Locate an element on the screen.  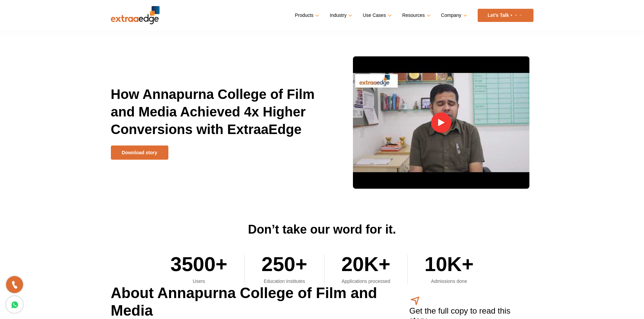
h2: 250+ is located at coordinates (284, 267).